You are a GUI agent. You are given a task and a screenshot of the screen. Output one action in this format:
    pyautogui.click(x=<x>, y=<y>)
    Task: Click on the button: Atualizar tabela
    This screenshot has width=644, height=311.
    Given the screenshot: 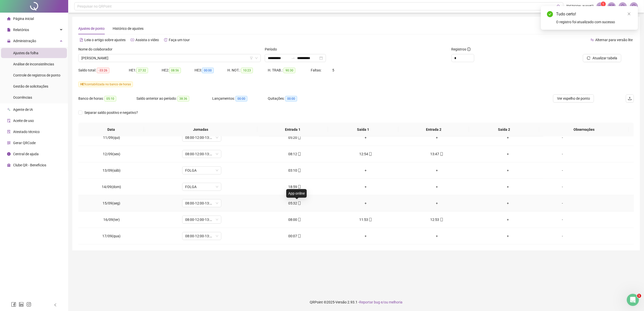 What is the action you would take?
    pyautogui.click(x=602, y=58)
    